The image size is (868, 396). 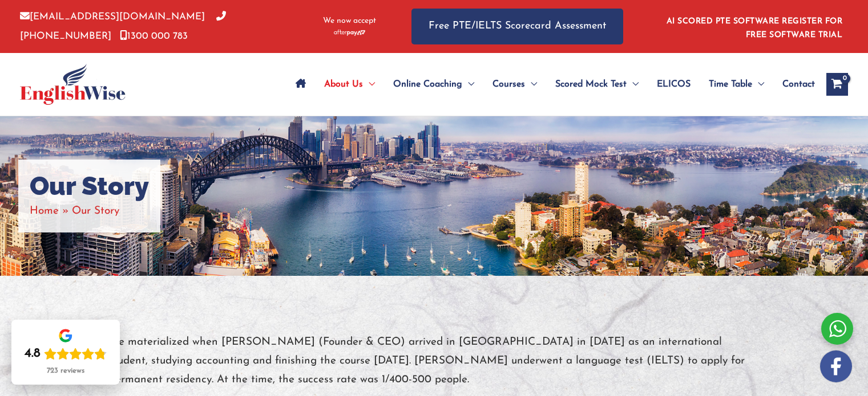 I want to click on span: Online Coaching, so click(x=428, y=84).